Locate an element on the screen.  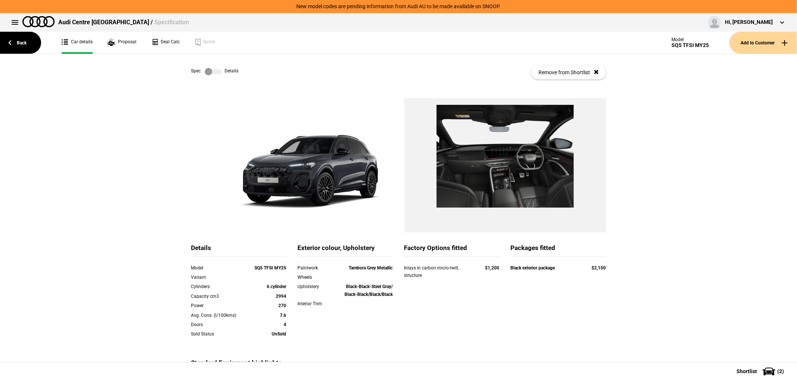
a: Proposal is located at coordinates (122, 43).